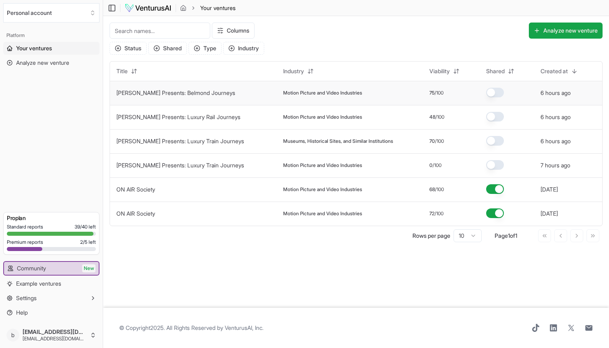 The image size is (609, 348). What do you see at coordinates (85, 227) in the screenshot?
I see `span: 39 / 40 left` at bounding box center [85, 227].